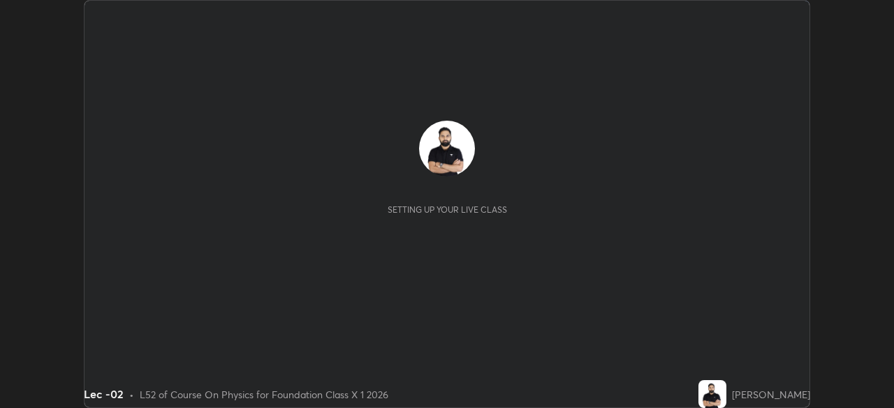  What do you see at coordinates (264, 394) in the screenshot?
I see `div: L52 of Course On Physics for Foundation Class X 1 2026` at bounding box center [264, 394].